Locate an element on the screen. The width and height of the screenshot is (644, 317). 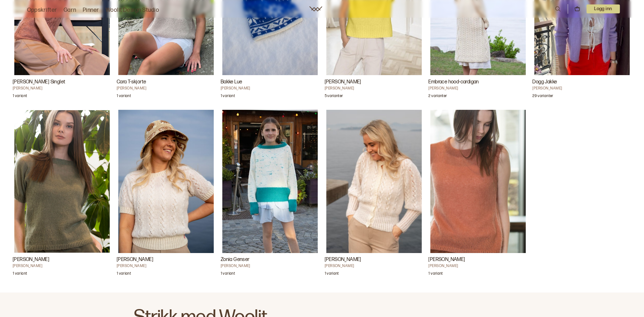
a: Kira Cardigan is located at coordinates (374, 195).